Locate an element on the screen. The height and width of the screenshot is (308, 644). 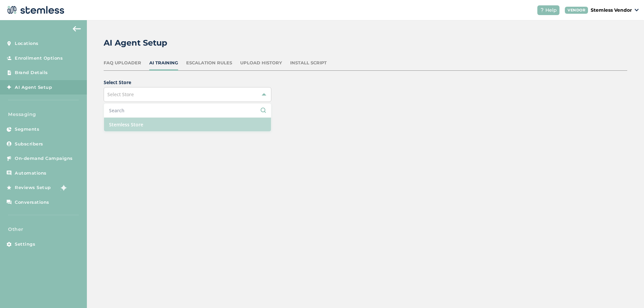
span: Conversations is located at coordinates (32, 202).